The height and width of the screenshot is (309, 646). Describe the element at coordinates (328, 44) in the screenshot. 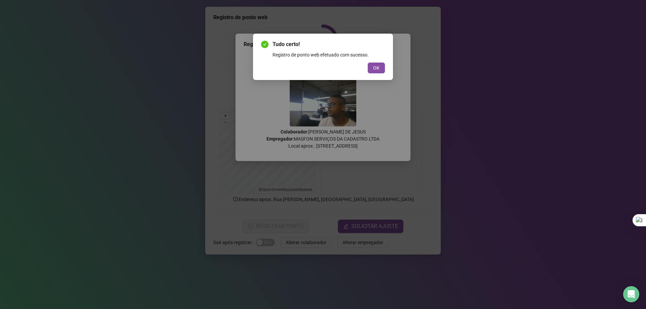

I see `span: Tudo certo!` at that location.